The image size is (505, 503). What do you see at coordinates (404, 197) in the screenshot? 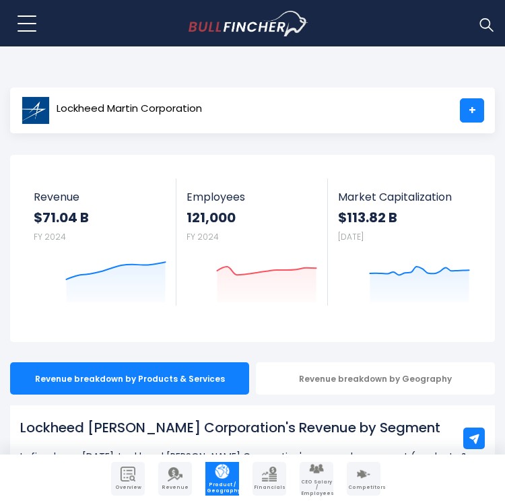
I see `span: Market Capitalization` at bounding box center [404, 197].